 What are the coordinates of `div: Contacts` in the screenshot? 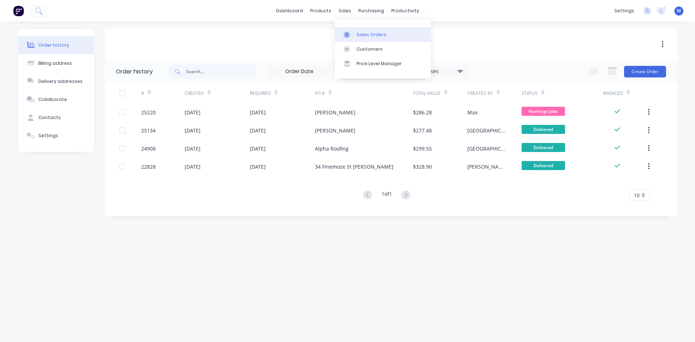 It's located at (50, 118).